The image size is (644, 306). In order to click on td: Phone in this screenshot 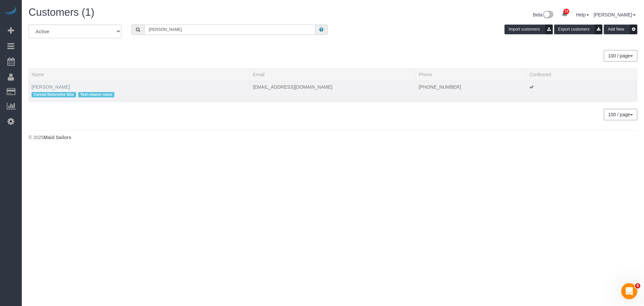, I will do `click(471, 91)`.